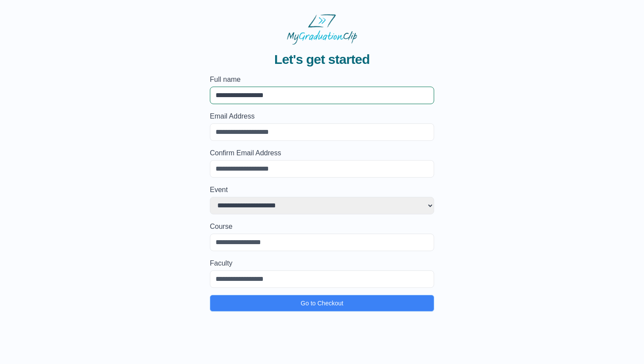 The image size is (644, 364). Describe the element at coordinates (322, 80) in the screenshot. I see `label: Full name` at that location.